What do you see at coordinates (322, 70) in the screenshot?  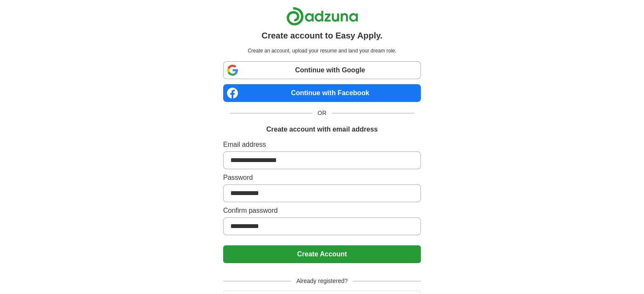 I see `a: Continue with Google` at bounding box center [322, 70].